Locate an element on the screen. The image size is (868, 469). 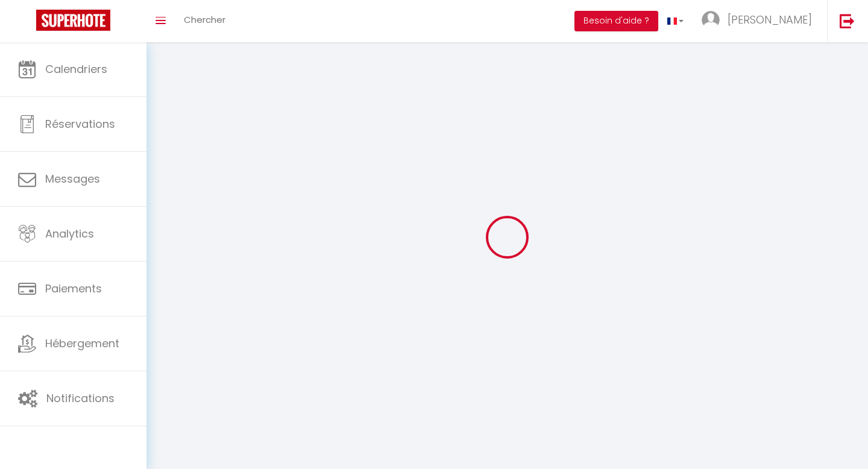
span: Analytics is located at coordinates (70, 233).